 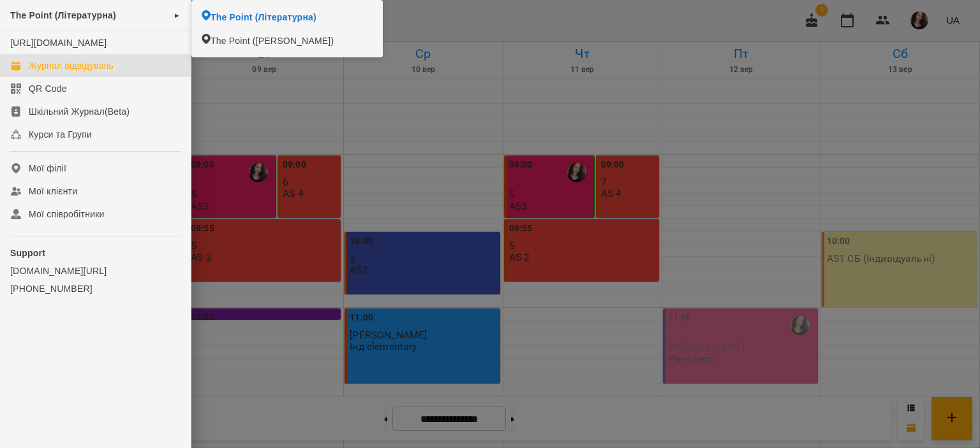 I want to click on p: Support, so click(x=95, y=253).